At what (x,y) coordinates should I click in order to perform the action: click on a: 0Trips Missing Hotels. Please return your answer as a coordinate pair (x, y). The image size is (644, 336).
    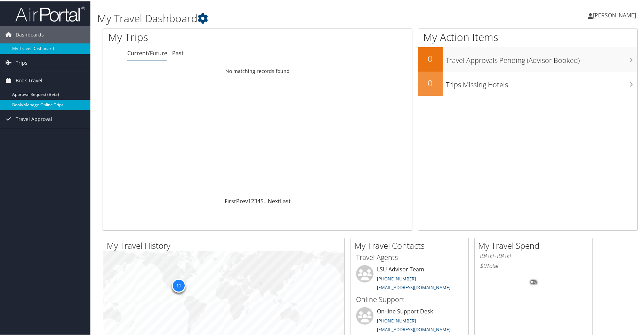
    Looking at the image, I should click on (528, 82).